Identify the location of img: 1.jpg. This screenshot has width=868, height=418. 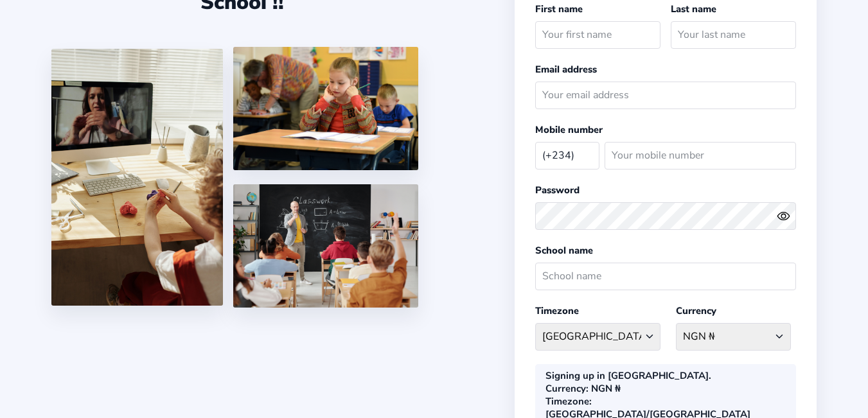
(137, 177).